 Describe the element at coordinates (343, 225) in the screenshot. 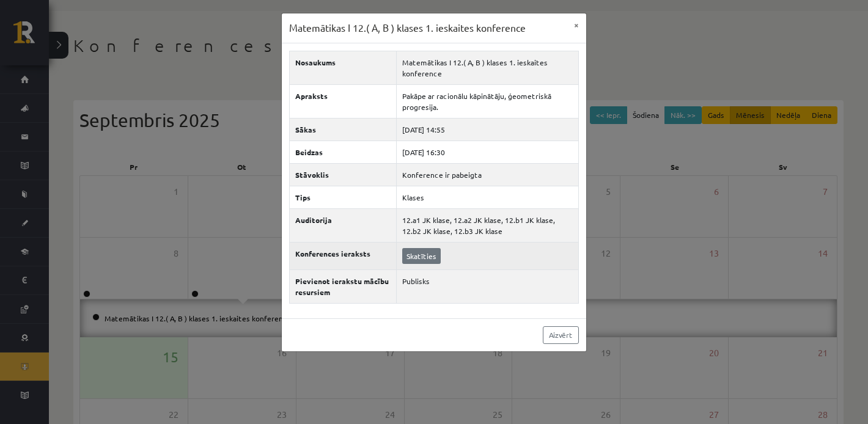

I see `th: Auditorija` at that location.